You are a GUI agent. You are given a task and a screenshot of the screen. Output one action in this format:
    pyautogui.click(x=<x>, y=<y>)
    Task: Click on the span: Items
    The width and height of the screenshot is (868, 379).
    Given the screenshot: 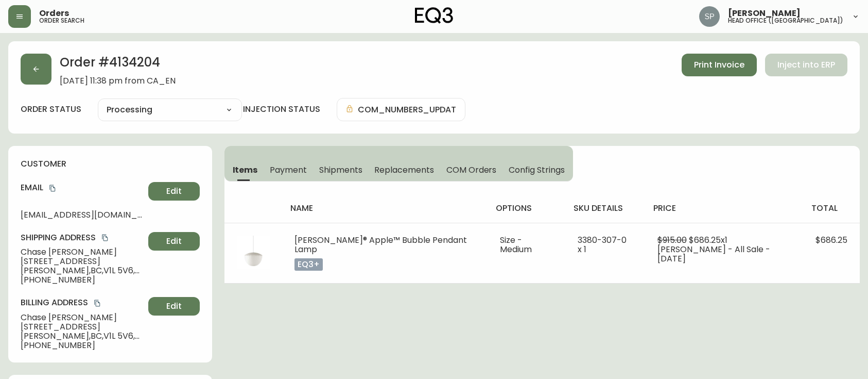 What is the action you would take?
    pyautogui.click(x=245, y=170)
    